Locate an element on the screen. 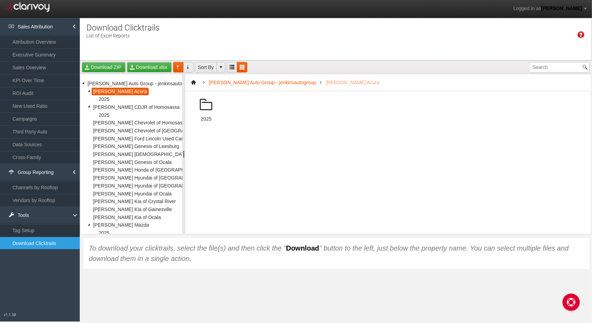  a: List View is located at coordinates (242, 67).